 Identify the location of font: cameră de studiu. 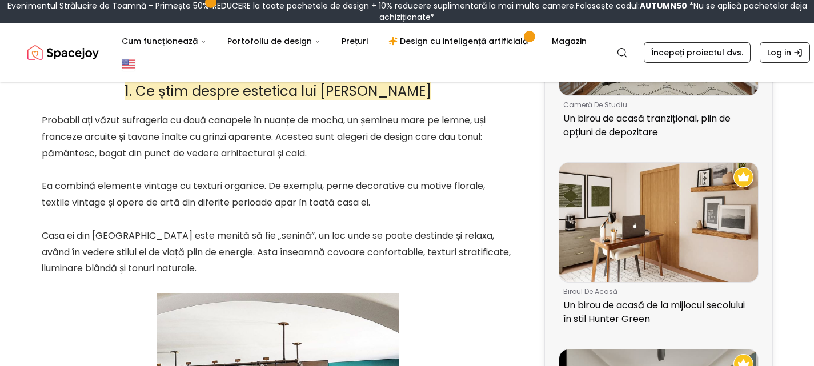
(595, 104).